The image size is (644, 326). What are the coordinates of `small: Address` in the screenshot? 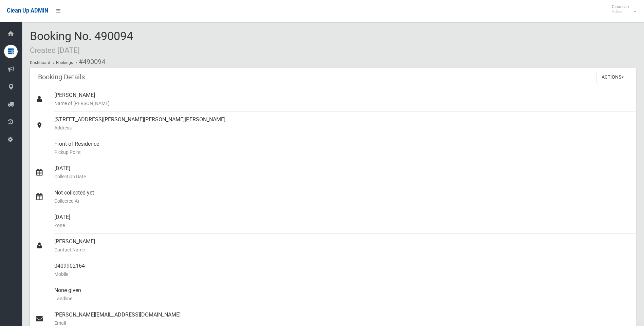 It's located at (342, 128).